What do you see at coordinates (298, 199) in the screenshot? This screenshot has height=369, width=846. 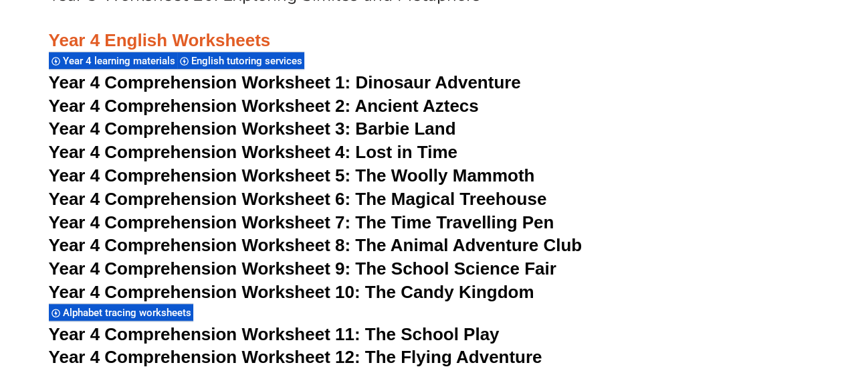 I see `span: Year 4 Comprehension Worksheet 6: The Magical Treehouse` at bounding box center [298, 199].